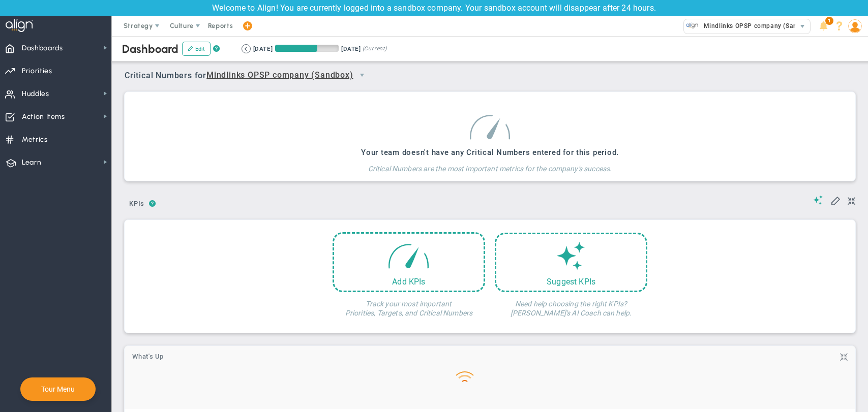  I want to click on button: Go to previous period, so click(246, 49).